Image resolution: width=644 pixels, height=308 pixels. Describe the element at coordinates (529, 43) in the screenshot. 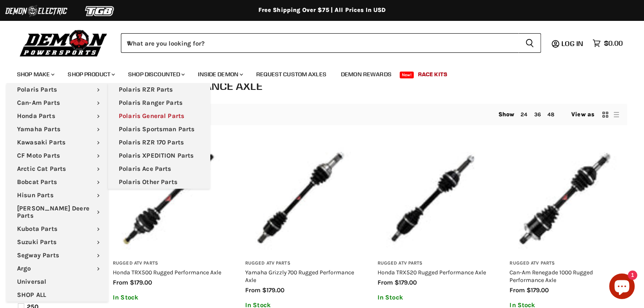

I see `button: Search` at that location.